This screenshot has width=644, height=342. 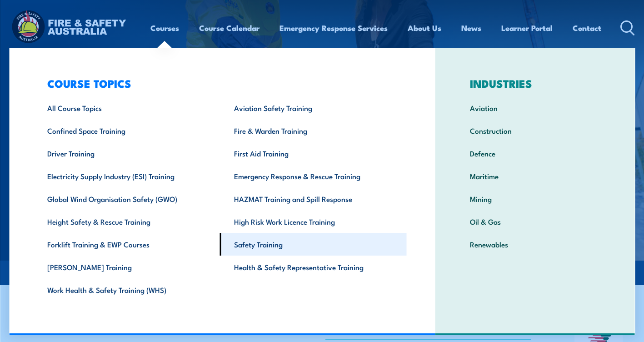 I want to click on a: Learner Portal, so click(x=527, y=28).